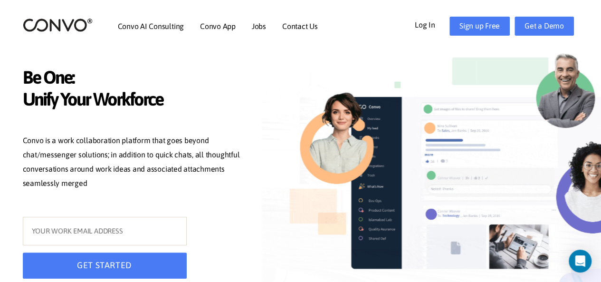  I want to click on a: Jobs, so click(259, 26).